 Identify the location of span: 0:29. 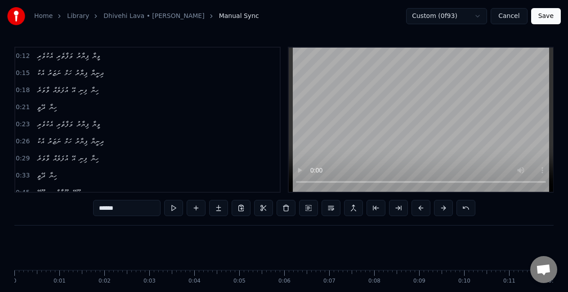
(22, 159).